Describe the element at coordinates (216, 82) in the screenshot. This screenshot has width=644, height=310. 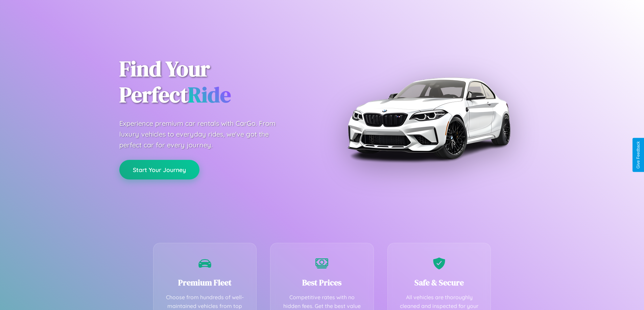
I see `h1: Find Your Perfect` at that location.